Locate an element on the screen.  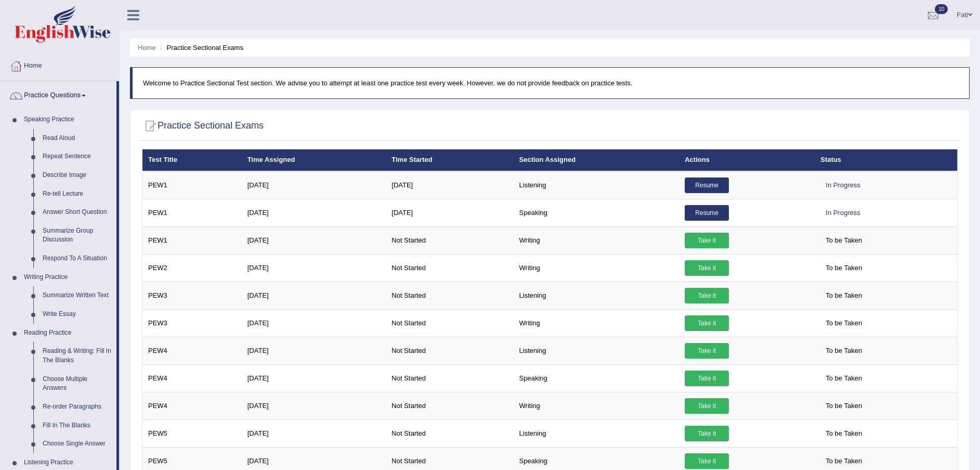
a: Practice Questions is located at coordinates (58, 94).